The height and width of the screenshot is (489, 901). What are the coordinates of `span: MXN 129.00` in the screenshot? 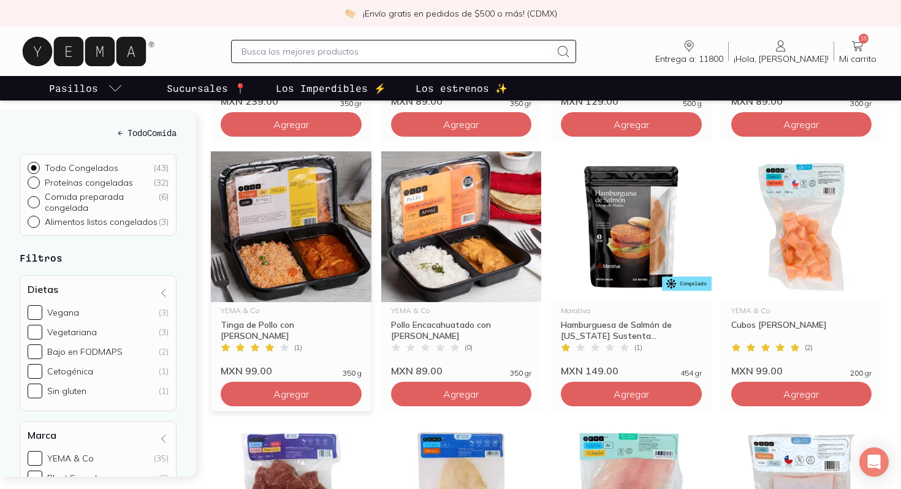 It's located at (589, 101).